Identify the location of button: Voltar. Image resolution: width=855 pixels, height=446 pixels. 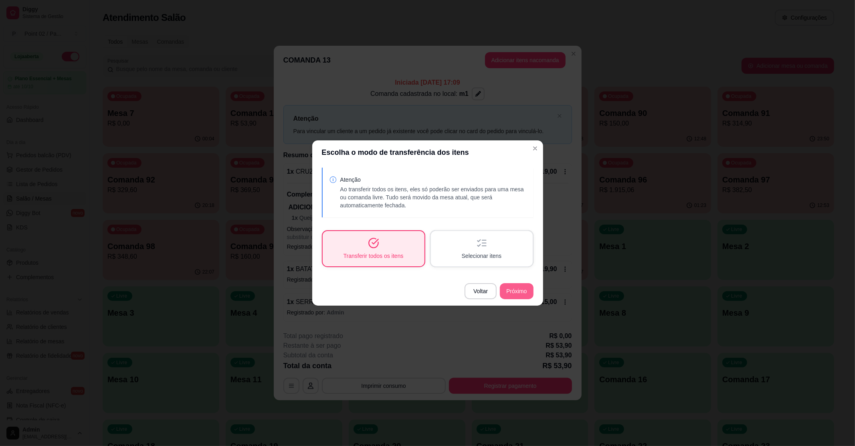
(480, 291).